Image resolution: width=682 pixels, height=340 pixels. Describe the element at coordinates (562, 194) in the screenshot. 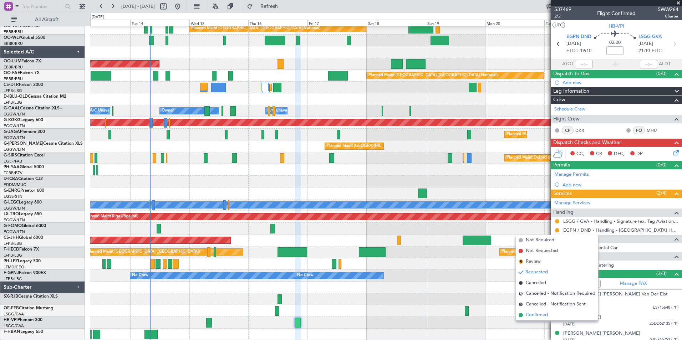

I see `span: Services` at that location.